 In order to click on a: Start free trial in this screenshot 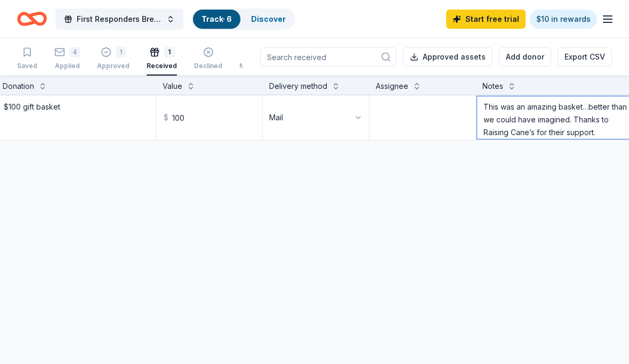, I will do `click(486, 19)`.